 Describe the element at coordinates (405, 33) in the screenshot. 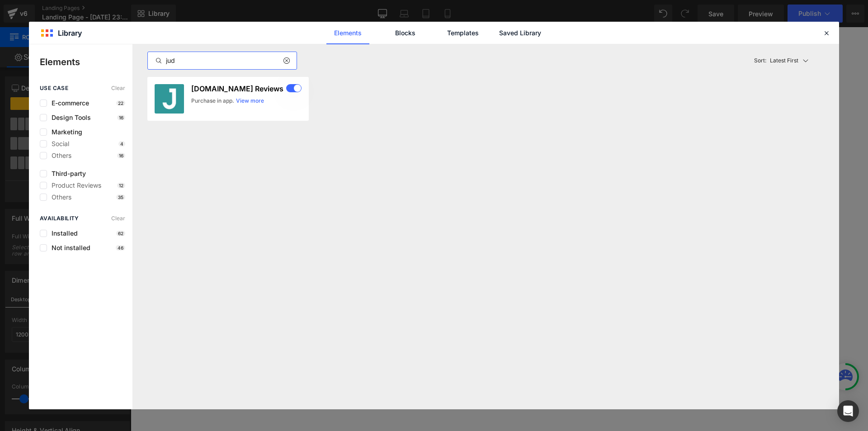

I see `a: Blocks` at that location.